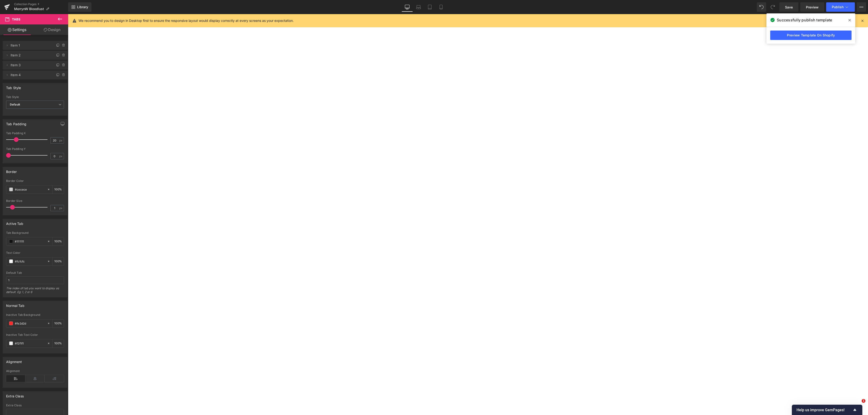 The height and width of the screenshot is (415, 868). I want to click on a: Desktop, so click(408, 7).